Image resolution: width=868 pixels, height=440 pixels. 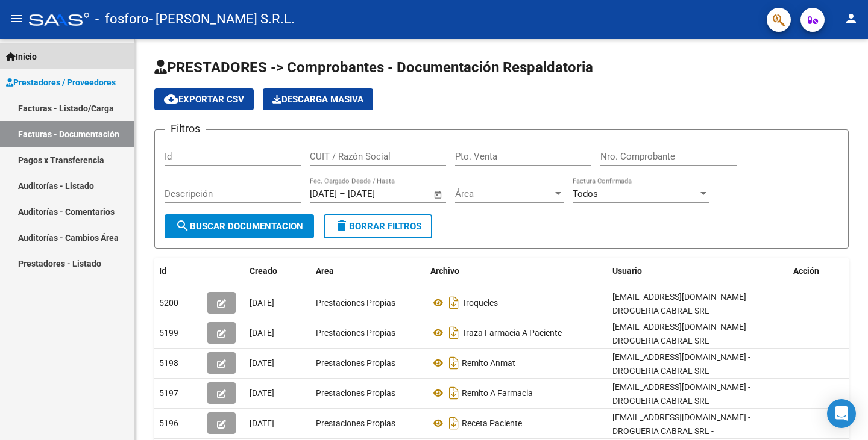 I want to click on span: Receta Paciente, so click(x=492, y=424).